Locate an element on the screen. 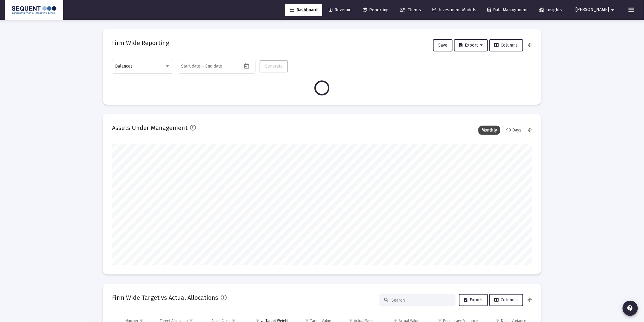  mat-icon: contact_support is located at coordinates (630, 308).